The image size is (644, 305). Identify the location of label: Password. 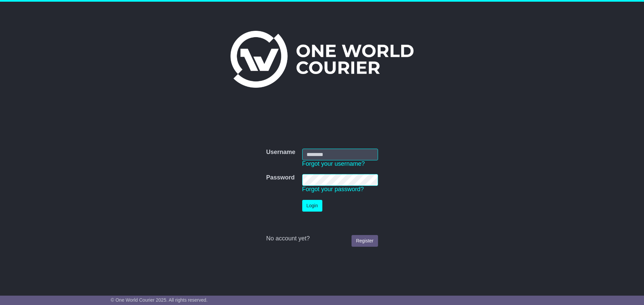
(280, 178).